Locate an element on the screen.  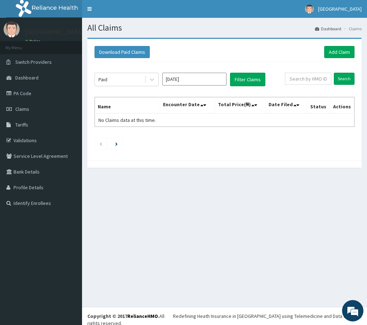
a: Previous page is located at coordinates (101, 144).